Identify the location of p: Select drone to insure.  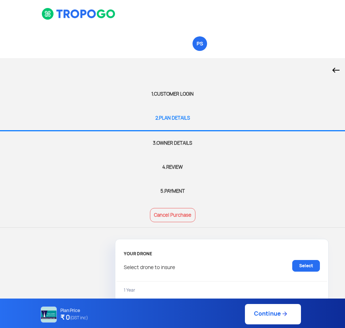
(149, 266).